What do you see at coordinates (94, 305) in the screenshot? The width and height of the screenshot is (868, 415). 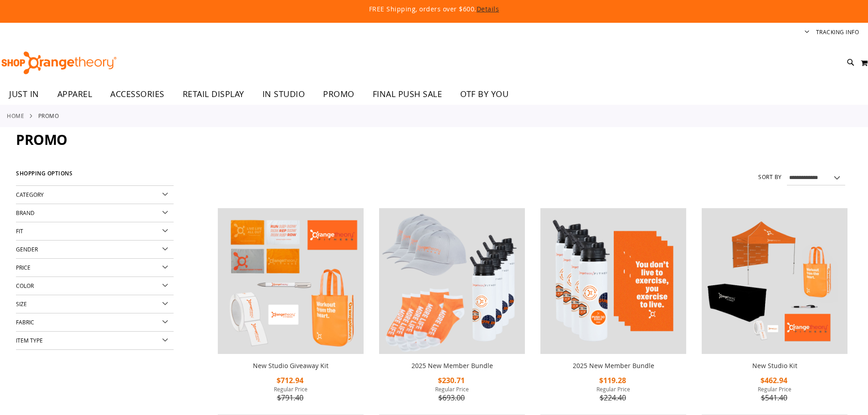 I see `div: Size` at bounding box center [94, 305].